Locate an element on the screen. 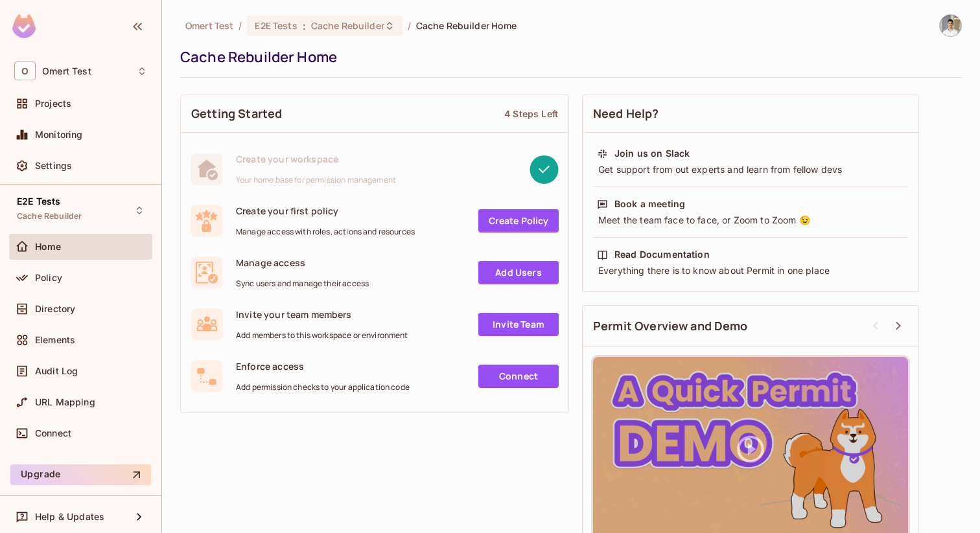  a: Connect is located at coordinates (519, 376).